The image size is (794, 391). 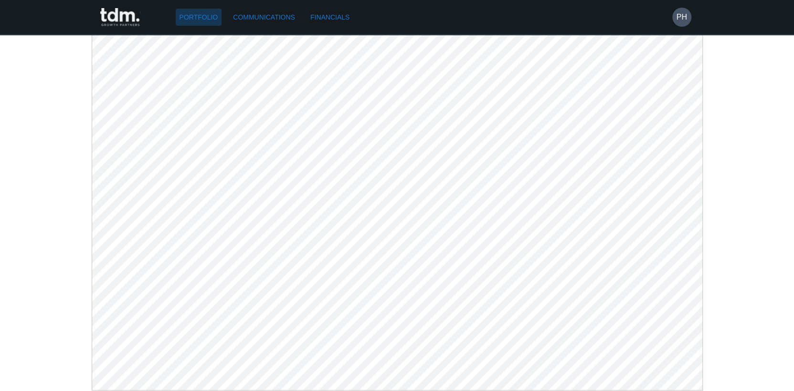 What do you see at coordinates (264, 17) in the screenshot?
I see `a: Communications` at bounding box center [264, 17].